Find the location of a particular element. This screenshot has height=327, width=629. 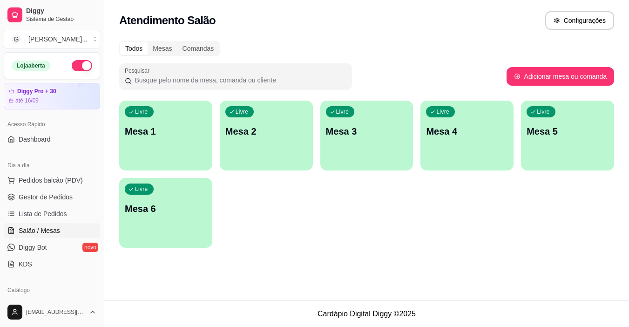

button: Adicionar mesa ou comanda is located at coordinates (561, 76).